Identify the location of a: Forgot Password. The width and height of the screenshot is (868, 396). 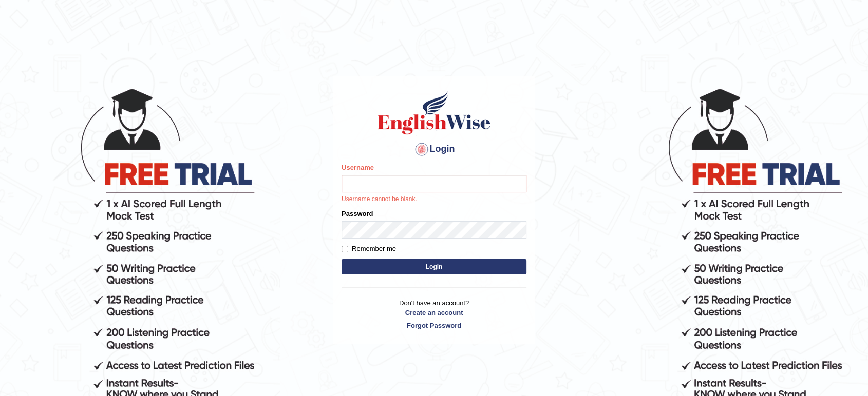
(434, 325).